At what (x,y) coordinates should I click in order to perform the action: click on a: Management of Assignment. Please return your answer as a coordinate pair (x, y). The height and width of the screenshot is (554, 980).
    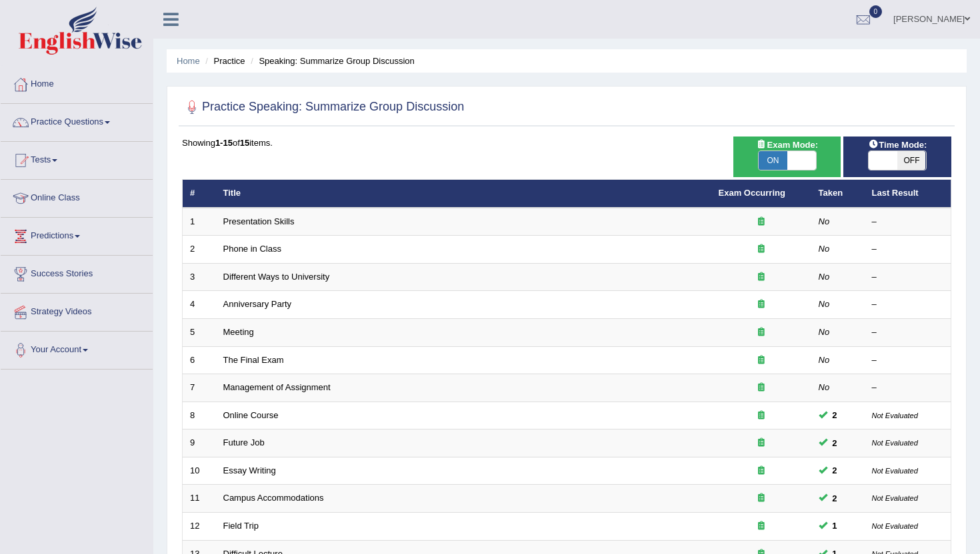
    Looking at the image, I should click on (277, 387).